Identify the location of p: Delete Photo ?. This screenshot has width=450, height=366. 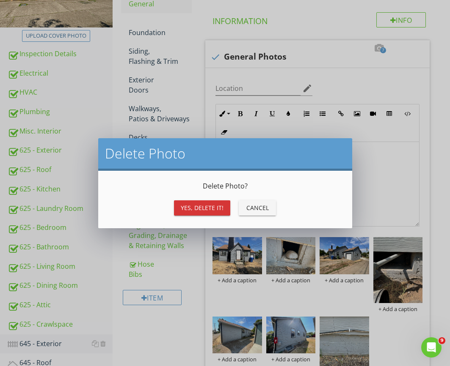
(225, 186).